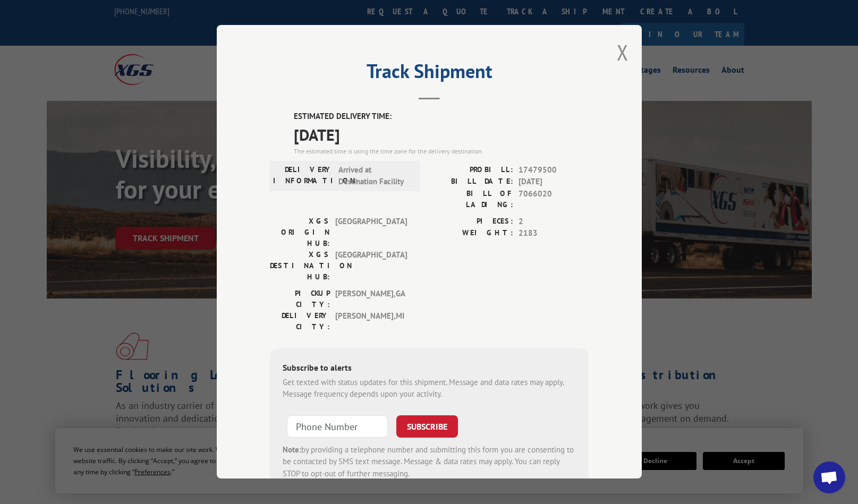 Image resolution: width=858 pixels, height=504 pixels. Describe the element at coordinates (429, 74) in the screenshot. I see `h2: Track Shipment` at that location.